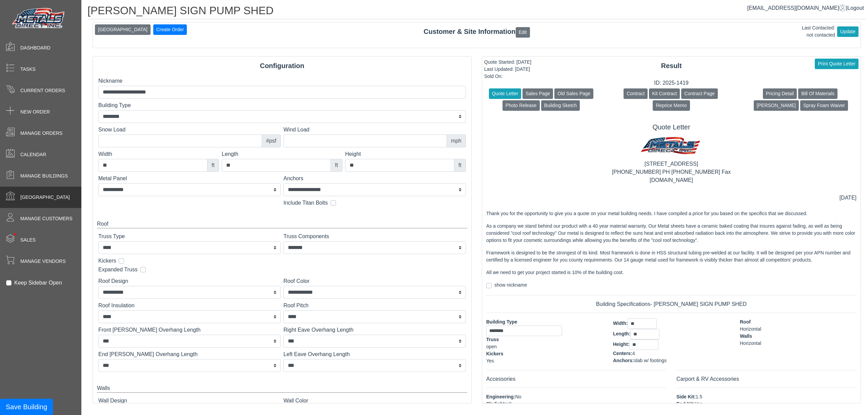 The image size is (868, 415). I want to click on h6: Carport & RV Accessories, so click(767, 379).